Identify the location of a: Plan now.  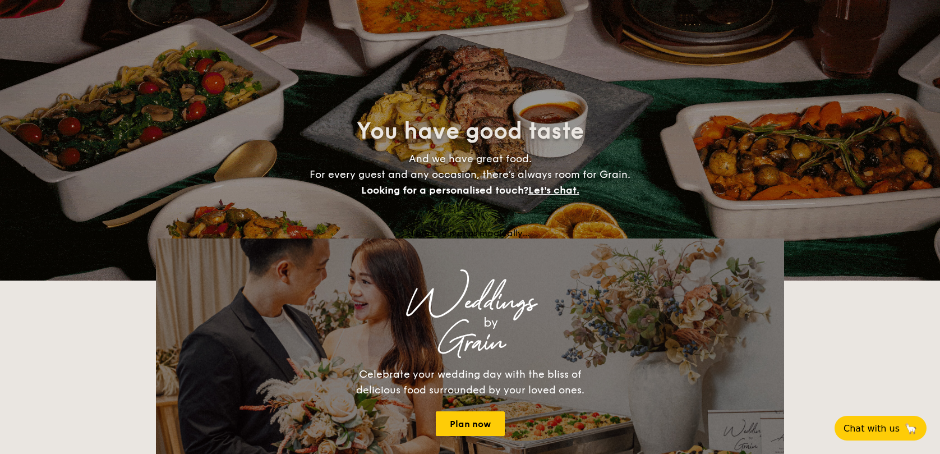
(470, 423).